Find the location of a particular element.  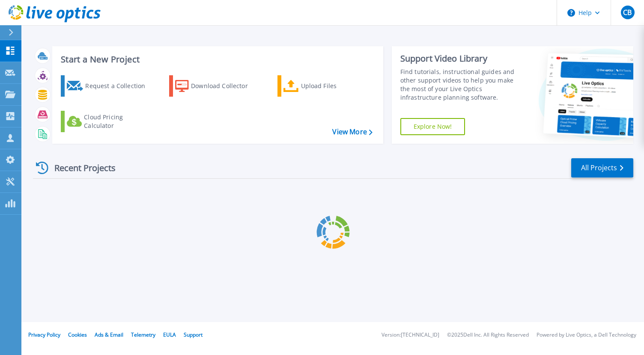

h3: Start a New Project is located at coordinates (216, 59).